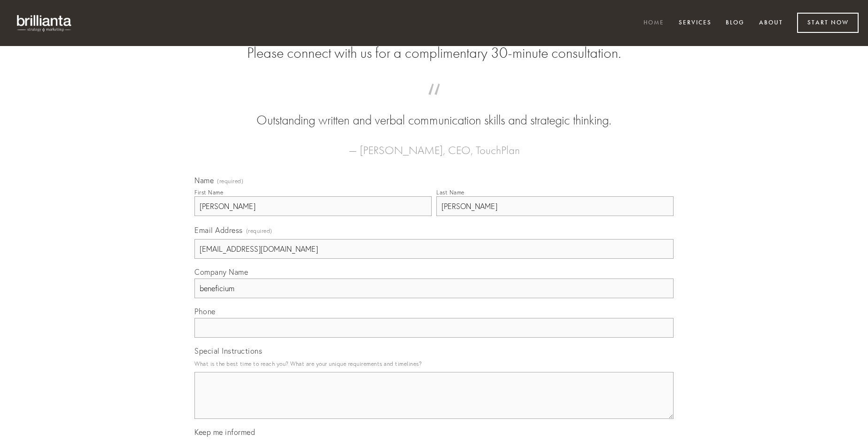 Image resolution: width=868 pixels, height=441 pixels. What do you see at coordinates (205, 312) in the screenshot?
I see `span: Phone` at bounding box center [205, 312].